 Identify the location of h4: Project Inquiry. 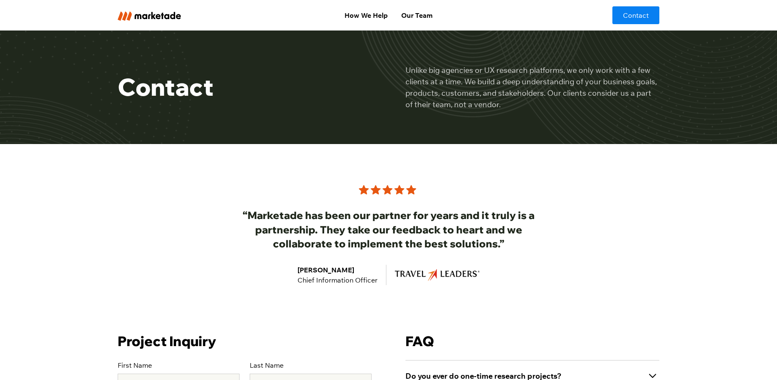
(245, 341).